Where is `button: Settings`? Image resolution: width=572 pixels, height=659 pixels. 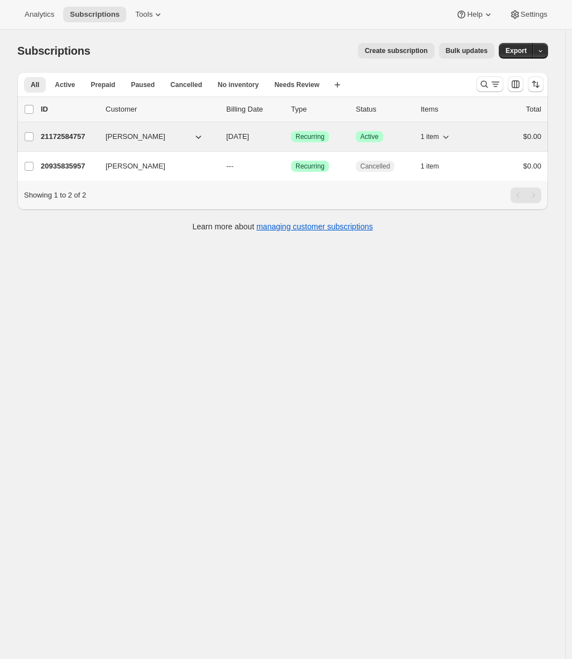 button: Settings is located at coordinates (528, 15).